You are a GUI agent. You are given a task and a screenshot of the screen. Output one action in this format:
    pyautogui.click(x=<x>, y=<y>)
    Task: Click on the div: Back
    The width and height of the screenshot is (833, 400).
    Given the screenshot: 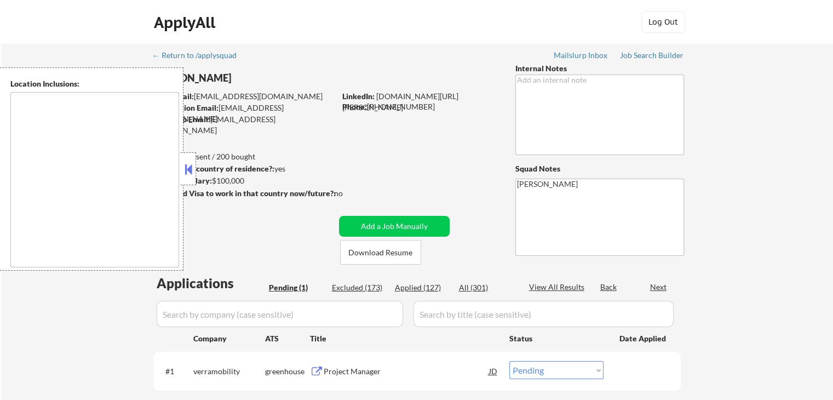 What is the action you would take?
    pyautogui.click(x=609, y=287)
    